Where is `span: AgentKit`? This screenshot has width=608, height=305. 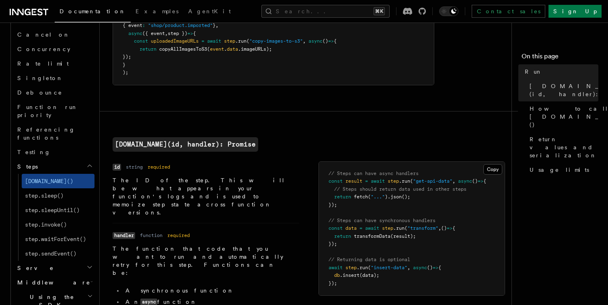 span: AgentKit is located at coordinates (210, 11).